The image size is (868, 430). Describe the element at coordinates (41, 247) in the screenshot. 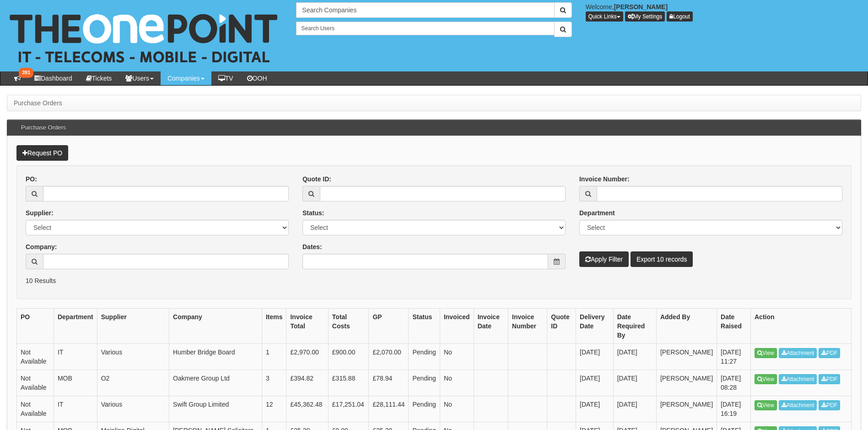

I see `label: Company:` at that location.